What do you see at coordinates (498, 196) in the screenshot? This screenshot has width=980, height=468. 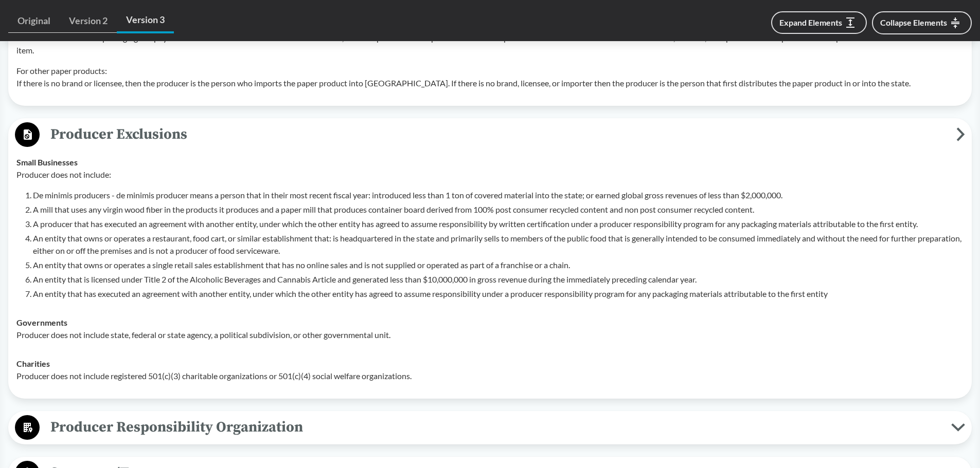 I see `p: De minimis producers - de minimis producer means a person that in their most recent fiscal year: ...` at bounding box center [498, 196].